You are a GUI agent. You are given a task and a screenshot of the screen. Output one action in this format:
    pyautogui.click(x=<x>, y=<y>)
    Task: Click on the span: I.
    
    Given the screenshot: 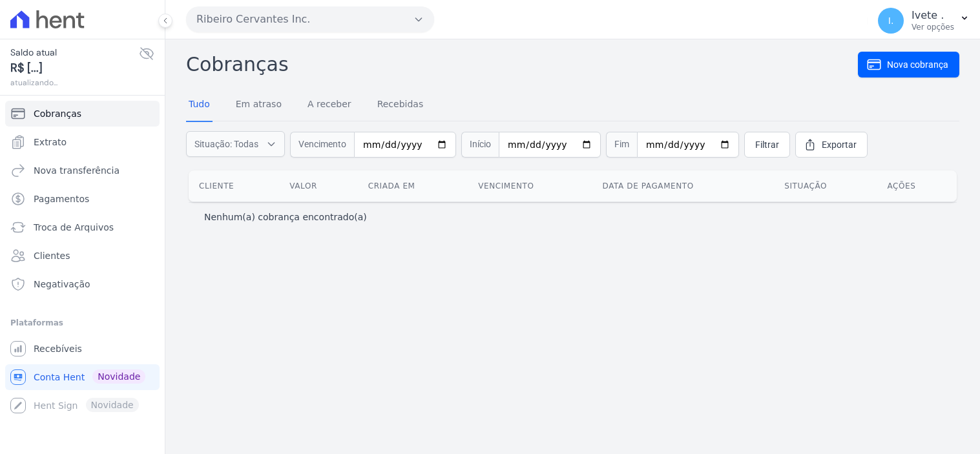 What is the action you would take?
    pyautogui.click(x=891, y=21)
    